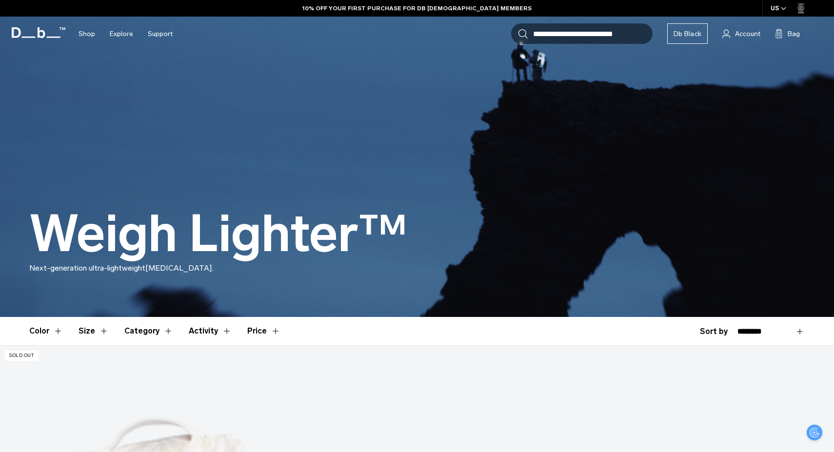 Image resolution: width=834 pixels, height=452 pixels. I want to click on span: Next-generation ultra-lightweight, so click(87, 268).